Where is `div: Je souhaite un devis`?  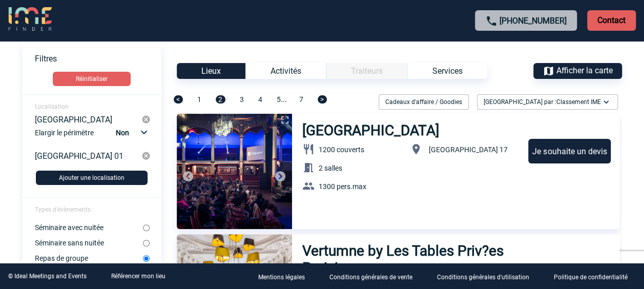 div: Je souhaite un devis is located at coordinates (569, 151).